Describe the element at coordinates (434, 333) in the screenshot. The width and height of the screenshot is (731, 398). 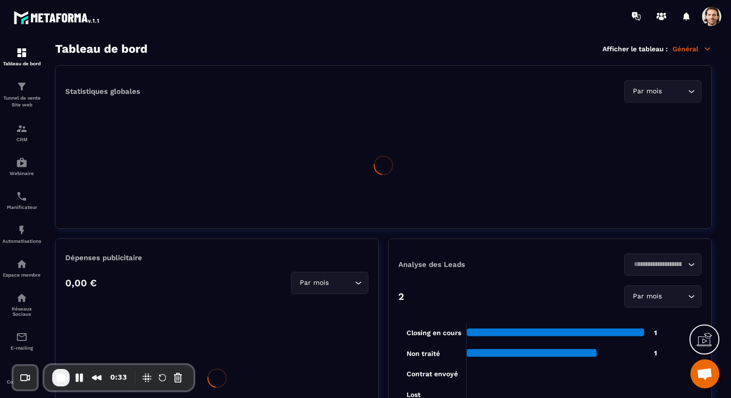
I see `tspan: Closing en cours` at that location.